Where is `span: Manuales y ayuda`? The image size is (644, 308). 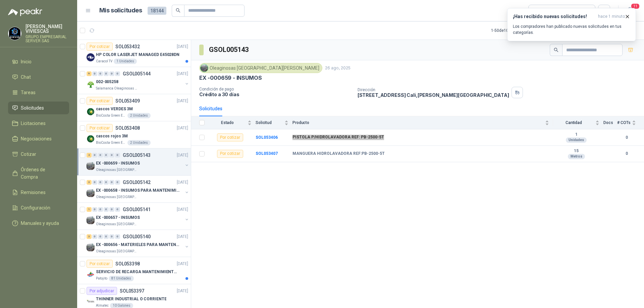
span: Manuales y ayuda is located at coordinates (40, 223).